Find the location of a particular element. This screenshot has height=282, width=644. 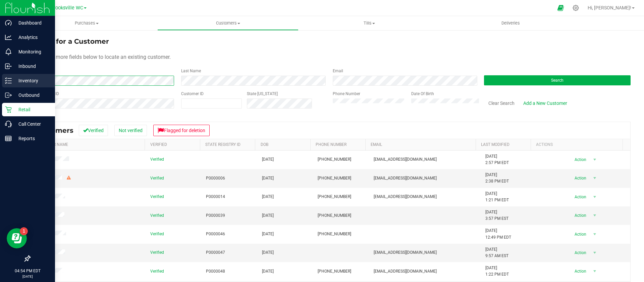

p: Reports is located at coordinates (32, 138).